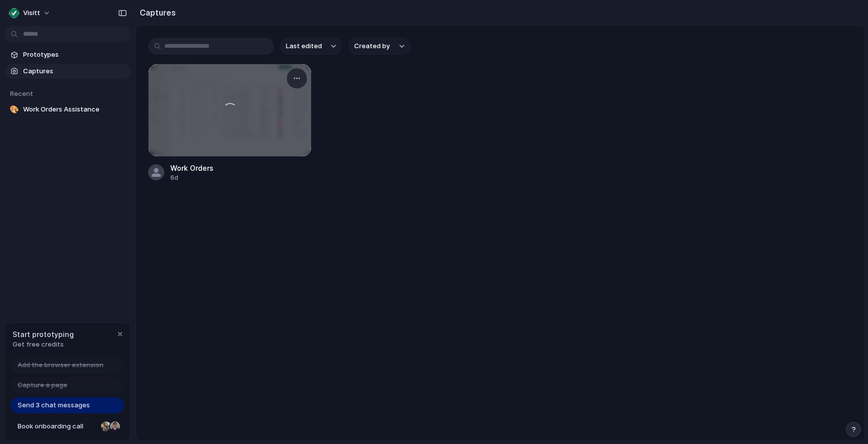 The height and width of the screenshot is (444, 868). Describe the element at coordinates (30, 13) in the screenshot. I see `button: Visitt` at that location.